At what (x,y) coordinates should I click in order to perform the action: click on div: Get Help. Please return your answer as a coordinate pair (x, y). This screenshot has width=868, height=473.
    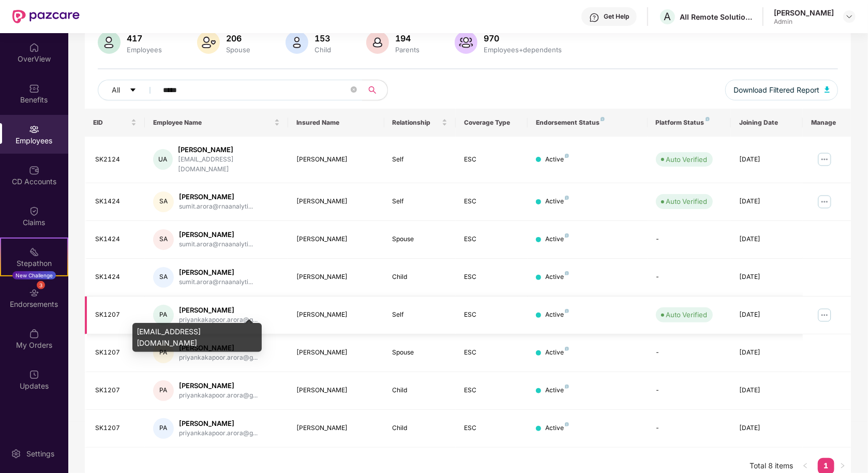
    Looking at the image, I should click on (616, 16).